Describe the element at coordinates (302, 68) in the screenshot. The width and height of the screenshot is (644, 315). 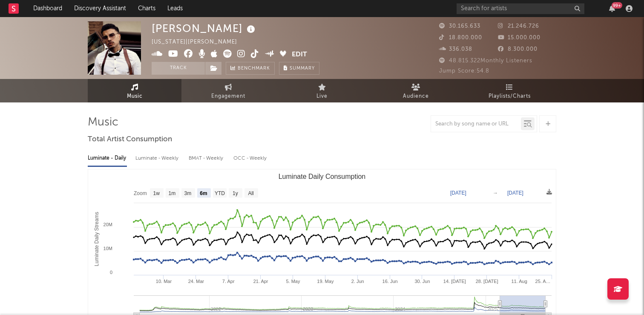
I see `span: Summary` at that location.